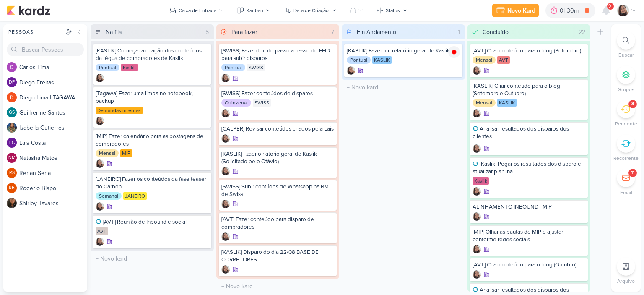 This screenshot has width=644, height=295. Describe the element at coordinates (12, 67) in the screenshot. I see `img: Carlos Lima` at that location.